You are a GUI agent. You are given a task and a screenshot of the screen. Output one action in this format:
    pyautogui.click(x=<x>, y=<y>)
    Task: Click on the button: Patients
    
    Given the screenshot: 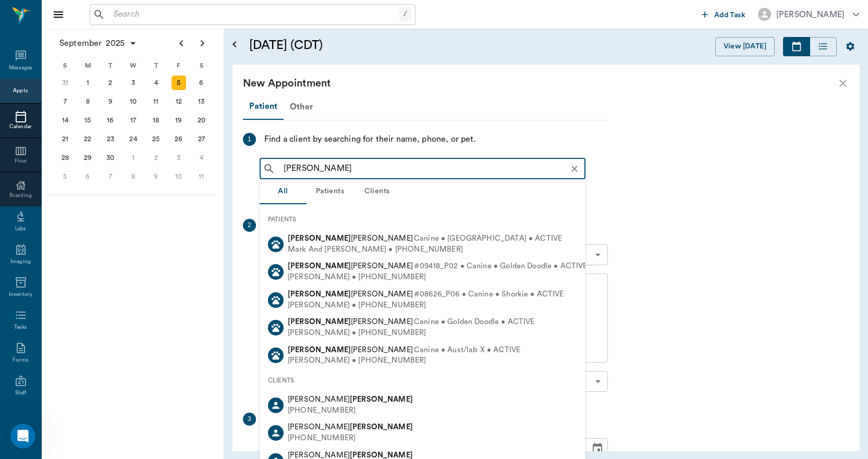 What is the action you would take?
    pyautogui.click(x=330, y=192)
    